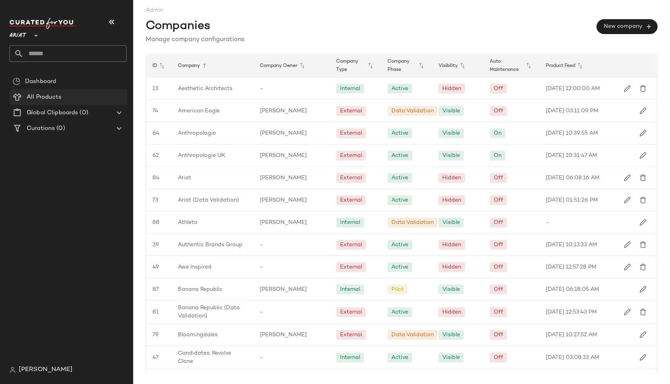 Image resolution: width=670 pixels, height=384 pixels. Describe the element at coordinates (156, 290) in the screenshot. I see `span: 87` at that location.